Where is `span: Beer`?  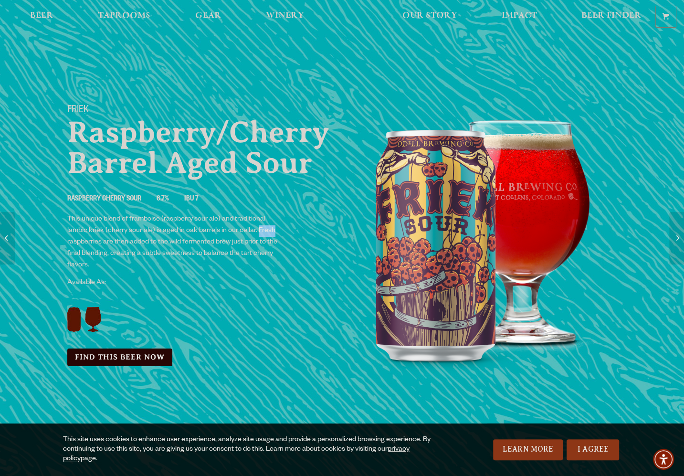 span: Beer is located at coordinates (42, 16).